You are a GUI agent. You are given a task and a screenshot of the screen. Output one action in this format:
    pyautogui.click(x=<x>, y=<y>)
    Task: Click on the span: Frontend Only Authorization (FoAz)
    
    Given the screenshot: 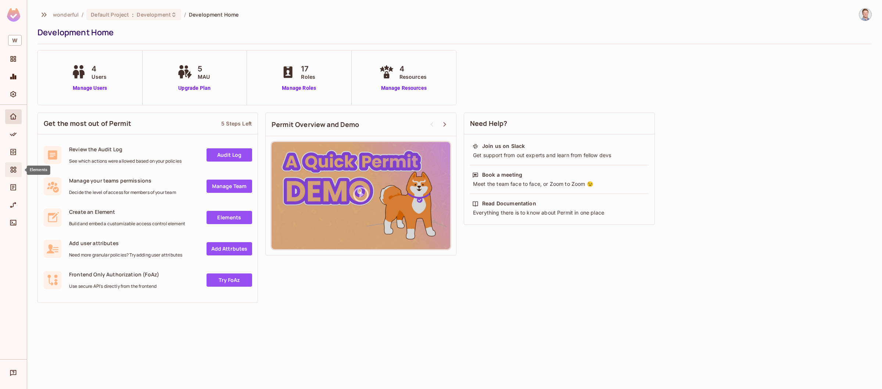 What is the action you would take?
    pyautogui.click(x=114, y=274)
    